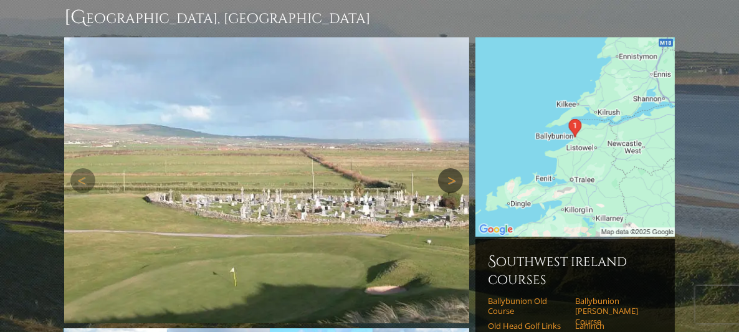 This screenshot has height=332, width=739. What do you see at coordinates (527, 326) in the screenshot?
I see `a: Old Head Golf Links` at bounding box center [527, 326].